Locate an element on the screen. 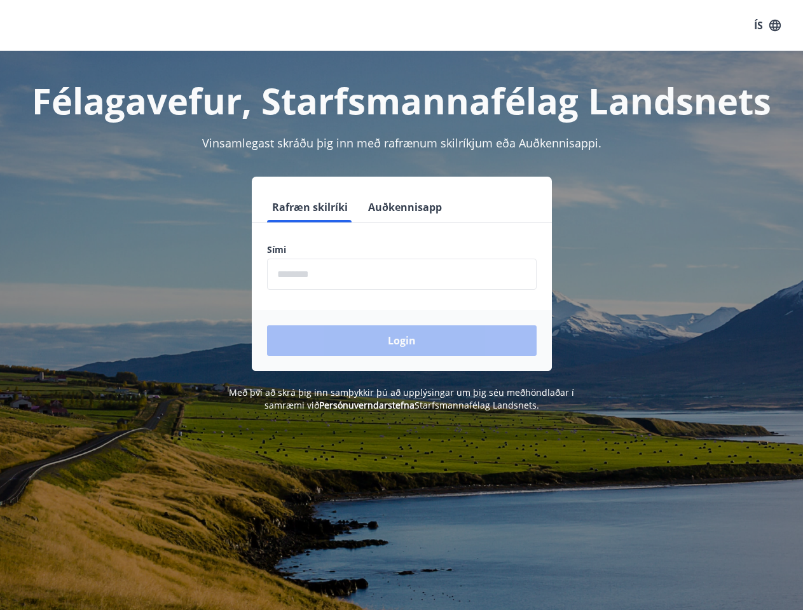 The image size is (803, 610). button: Rafræn skilríki is located at coordinates (309, 207).